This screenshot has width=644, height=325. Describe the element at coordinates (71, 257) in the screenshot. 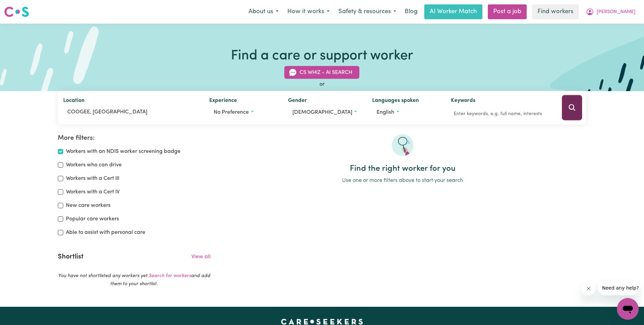

I see `h2: Shortlist` at that location.